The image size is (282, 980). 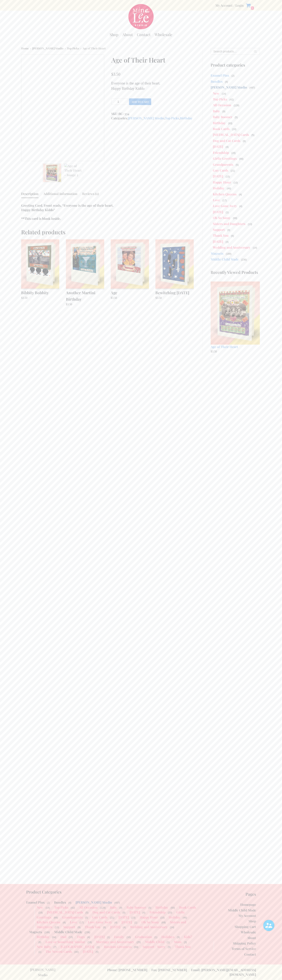 What do you see at coordinates (249, 904) in the screenshot?
I see `a: Homepage` at bounding box center [249, 904].